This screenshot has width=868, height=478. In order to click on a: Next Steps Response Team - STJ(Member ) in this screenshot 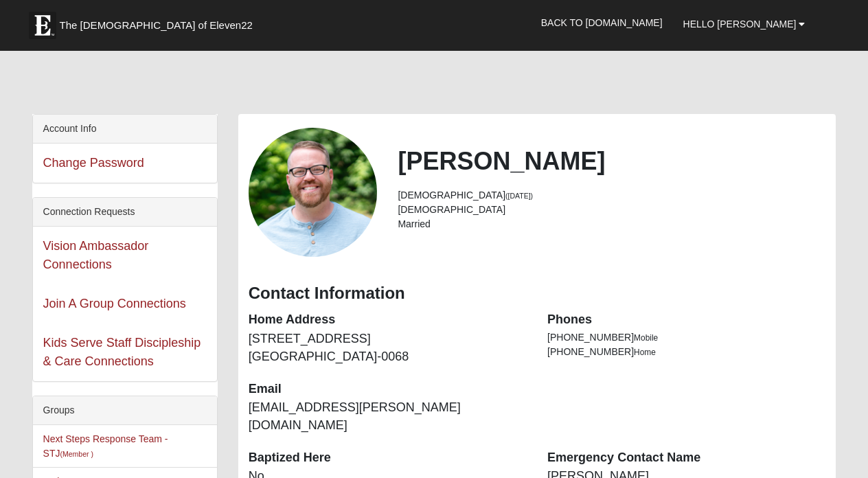, I will do `click(106, 446)`.